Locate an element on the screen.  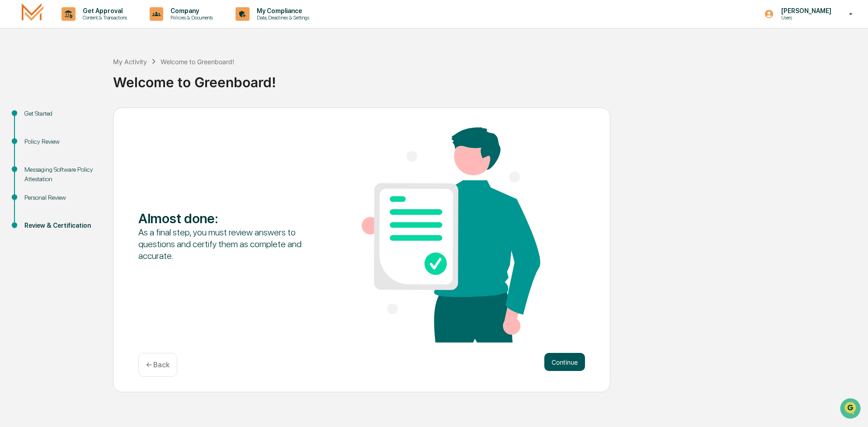
div: We're available if you need us! is located at coordinates (72, 82).